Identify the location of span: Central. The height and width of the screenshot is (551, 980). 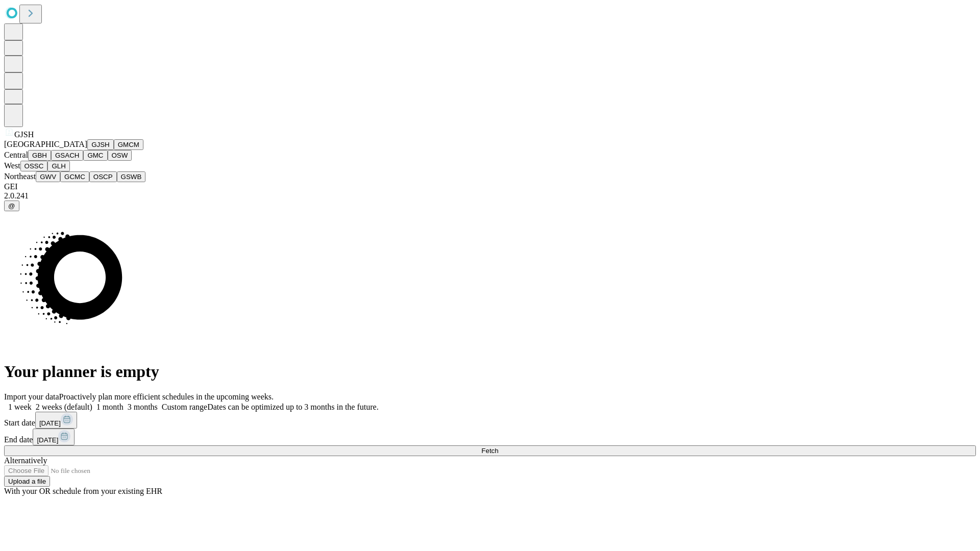
(16, 155).